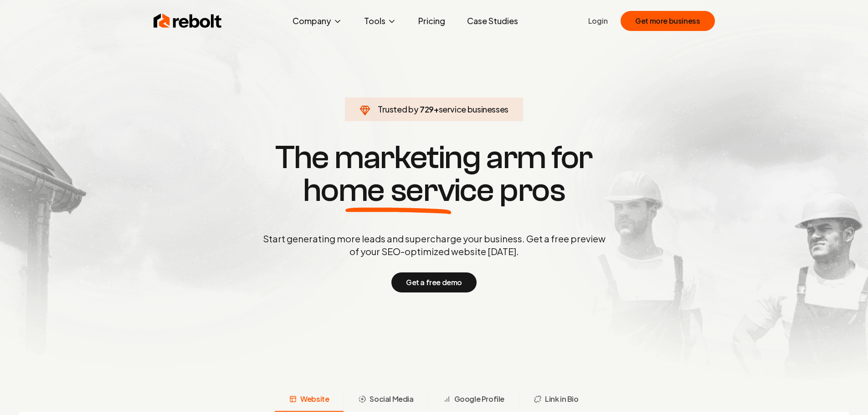 The width and height of the screenshot is (868, 415). I want to click on span: service businesses, so click(474, 108).